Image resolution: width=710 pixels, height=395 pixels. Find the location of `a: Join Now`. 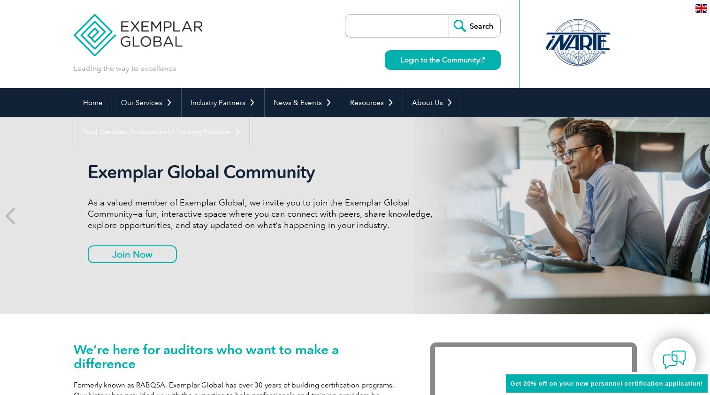

a: Join Now is located at coordinates (132, 254).